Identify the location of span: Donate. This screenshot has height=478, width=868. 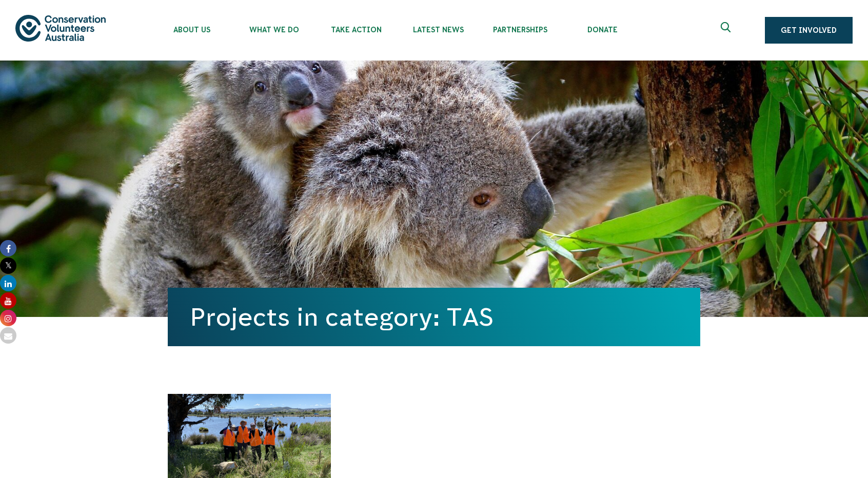
(602, 30).